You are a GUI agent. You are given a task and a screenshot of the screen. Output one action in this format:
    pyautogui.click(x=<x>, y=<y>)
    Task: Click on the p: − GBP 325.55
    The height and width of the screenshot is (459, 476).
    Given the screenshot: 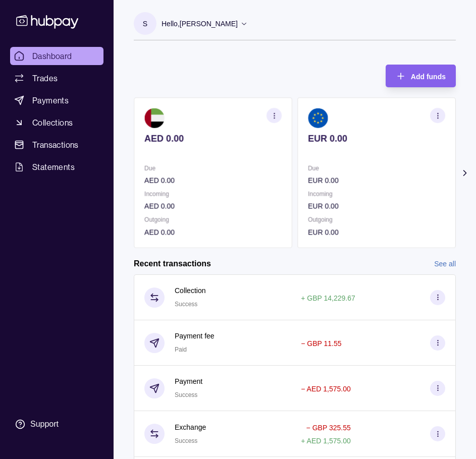 What is the action you would take?
    pyautogui.click(x=329, y=428)
    